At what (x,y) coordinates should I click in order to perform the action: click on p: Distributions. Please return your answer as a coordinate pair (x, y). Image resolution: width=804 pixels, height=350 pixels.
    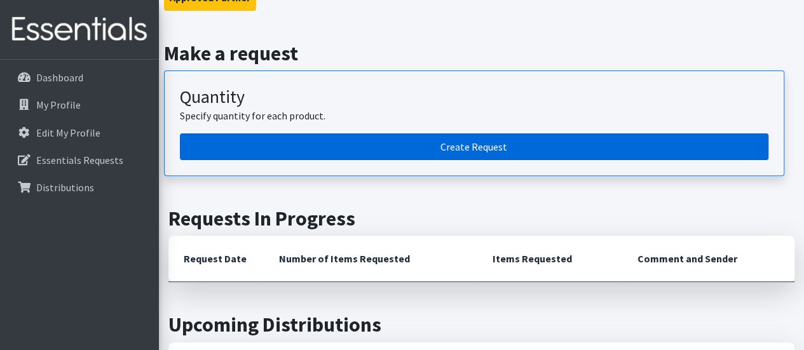
    Looking at the image, I should click on (65, 188).